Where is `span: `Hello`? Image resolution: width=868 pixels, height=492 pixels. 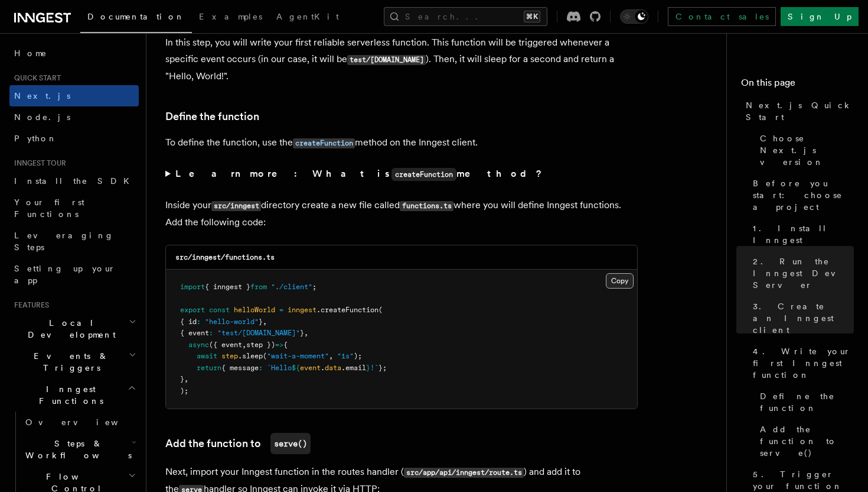 span: `Hello is located at coordinates (280, 368).